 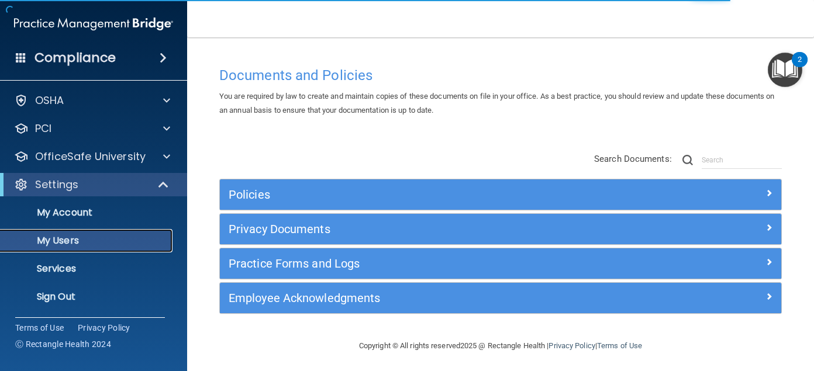 I want to click on span: You are required by law to create and maintain copies of these documents on file in your office. ..., so click(x=497, y=103).